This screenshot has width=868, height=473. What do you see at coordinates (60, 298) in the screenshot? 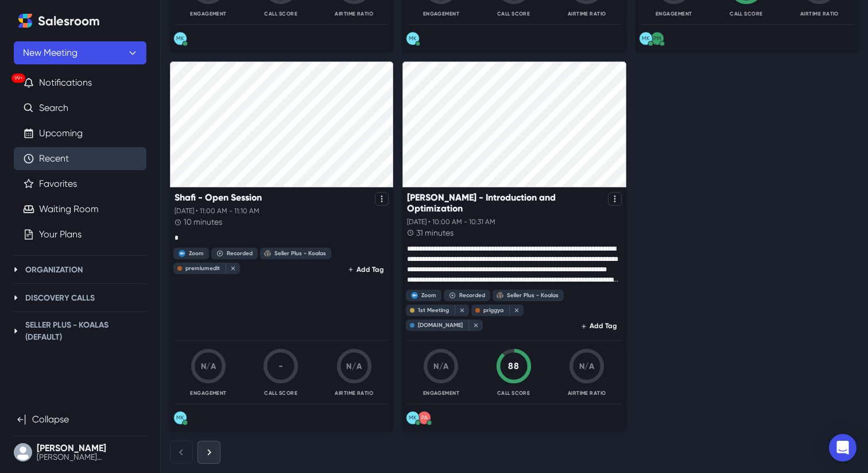
I see `p: Discovery Calls` at bounding box center [60, 298].